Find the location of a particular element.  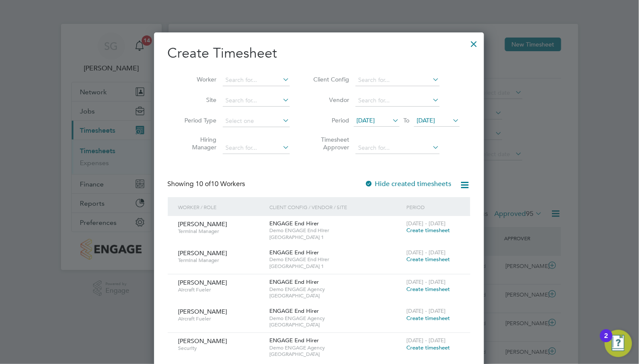

label: Vendor is located at coordinates (330, 100).